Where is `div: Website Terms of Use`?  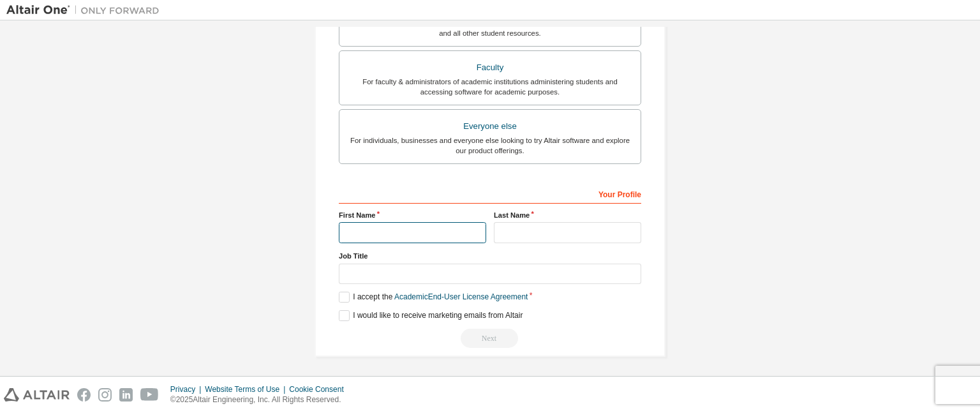
div: Website Terms of Use is located at coordinates (247, 390).